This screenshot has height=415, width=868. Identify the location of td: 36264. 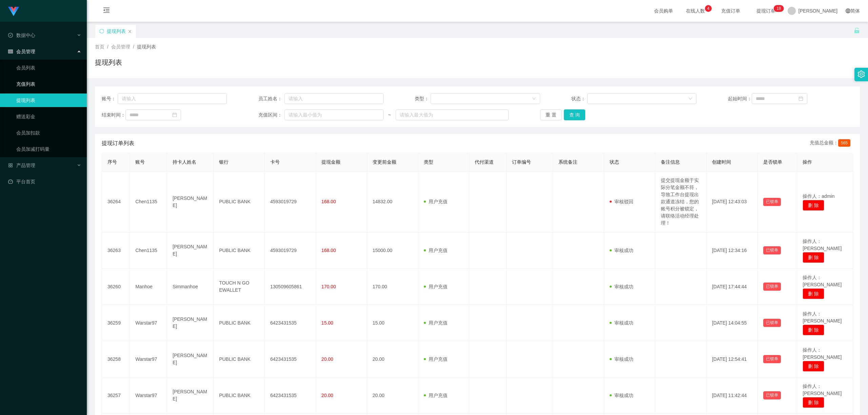
(116, 202).